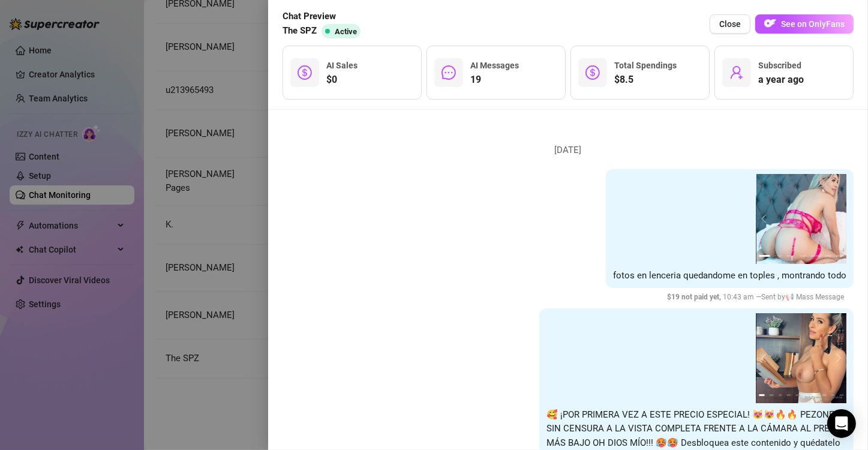 Image resolution: width=868 pixels, height=450 pixels. What do you see at coordinates (729, 275) in the screenshot?
I see `span: fotos en lenceria quedandome en toples , montrando todo` at bounding box center [729, 275].